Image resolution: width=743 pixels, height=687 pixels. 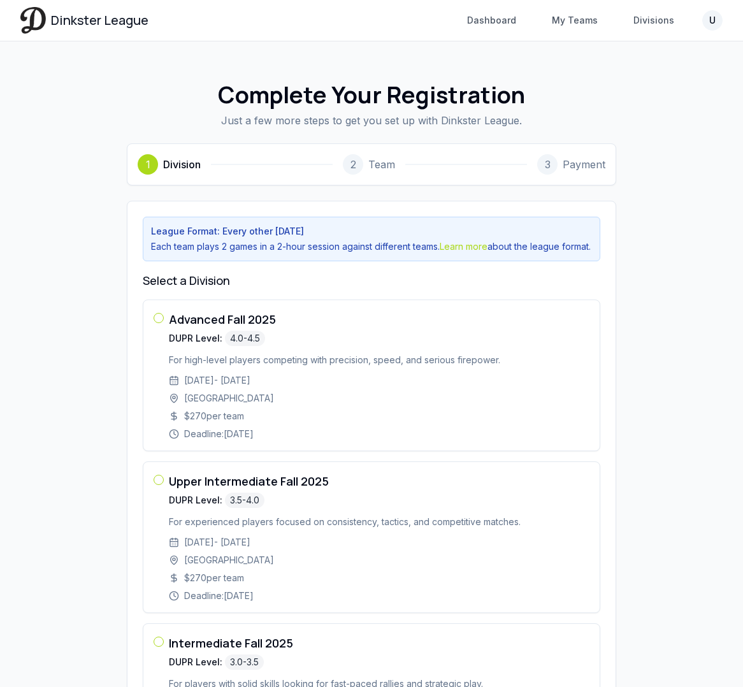 I want to click on a: My Teams, so click(x=575, y=20).